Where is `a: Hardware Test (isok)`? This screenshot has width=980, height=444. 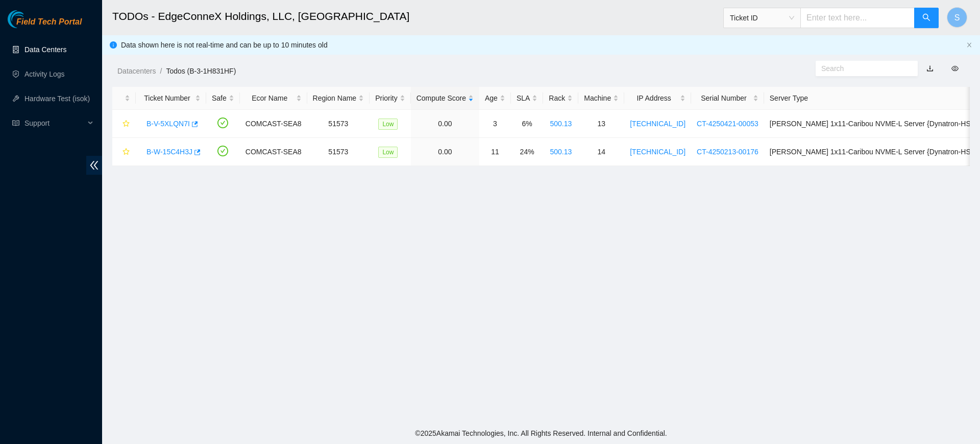
a: Hardware Test (isok) is located at coordinates (57, 99).